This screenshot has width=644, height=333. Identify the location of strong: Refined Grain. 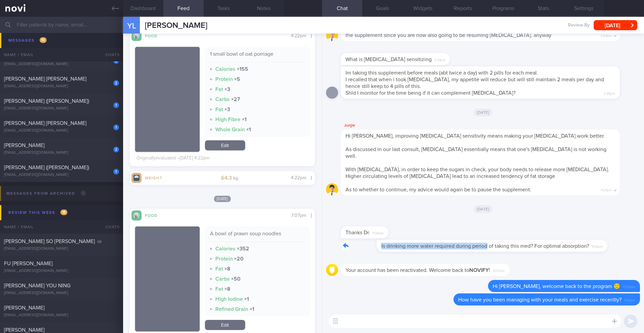
(232, 309).